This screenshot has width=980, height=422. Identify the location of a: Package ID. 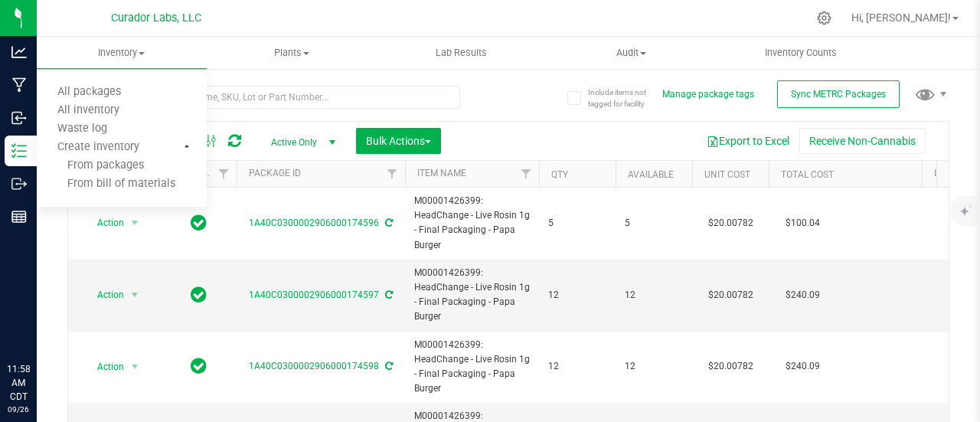
(275, 173).